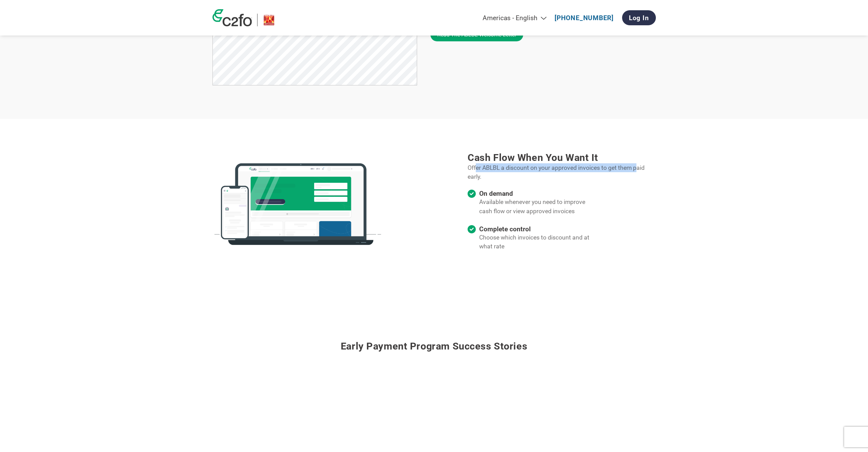  Describe the element at coordinates (562, 157) in the screenshot. I see `h3: Cash flow when you want it` at that location.